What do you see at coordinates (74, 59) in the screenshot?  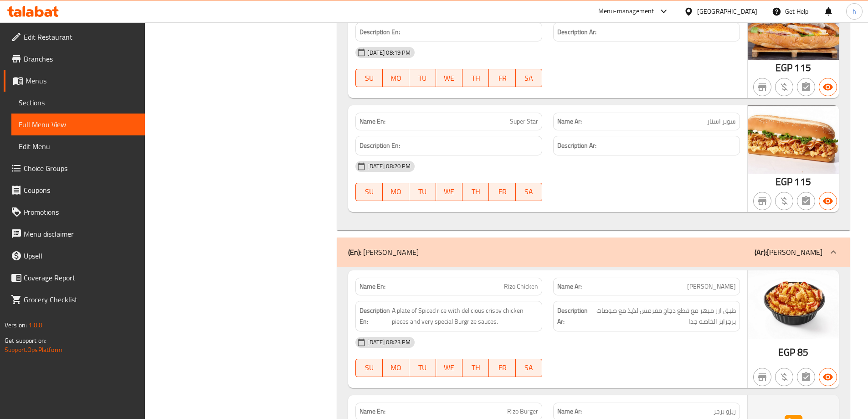 I see `a: Branches` at bounding box center [74, 59].